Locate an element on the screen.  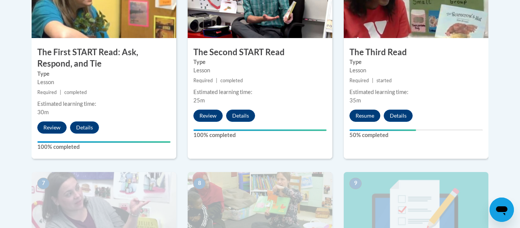
span: 8 is located at coordinates (199, 183).